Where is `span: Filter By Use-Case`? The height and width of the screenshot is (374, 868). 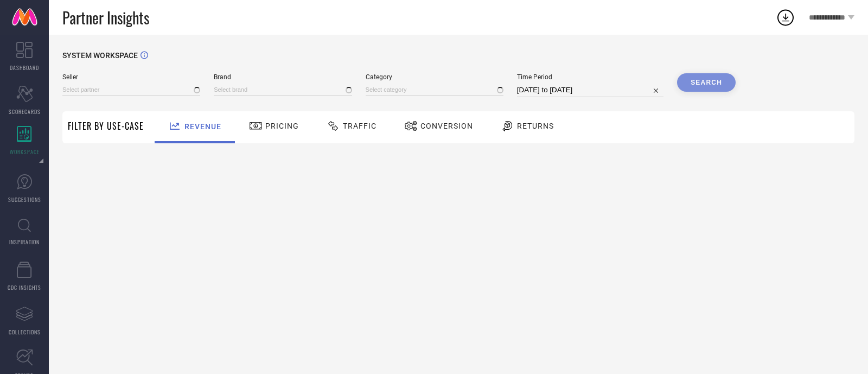 span: Filter By Use-Case is located at coordinates (106, 126).